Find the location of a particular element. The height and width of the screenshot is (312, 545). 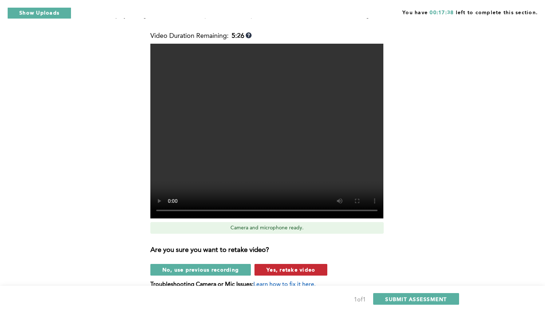

button: Yes, retake video is located at coordinates (291, 270).